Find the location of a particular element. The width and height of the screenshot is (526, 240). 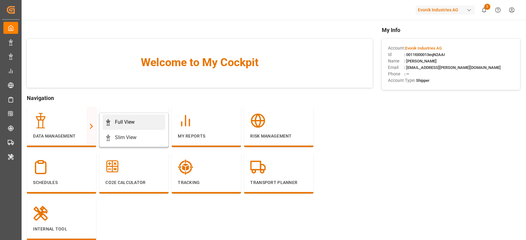

span: Evonik Industries AG is located at coordinates (423, 48).